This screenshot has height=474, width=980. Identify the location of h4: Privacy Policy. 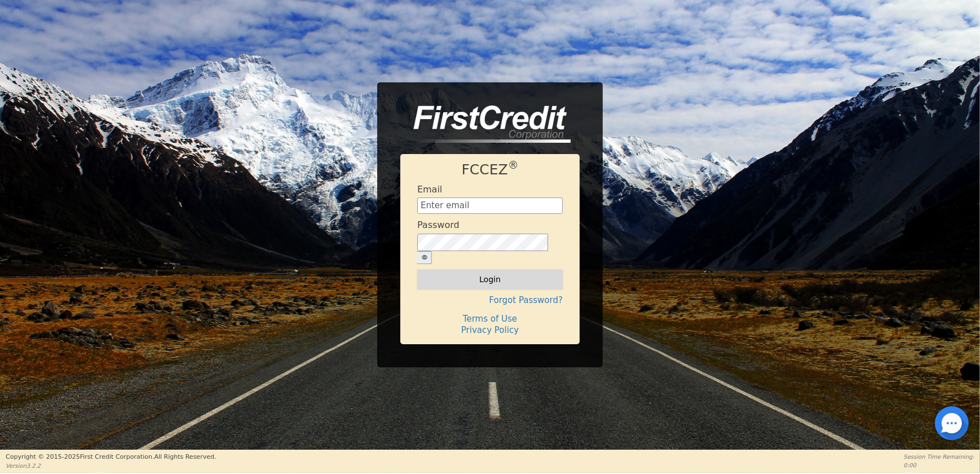
(490, 330).